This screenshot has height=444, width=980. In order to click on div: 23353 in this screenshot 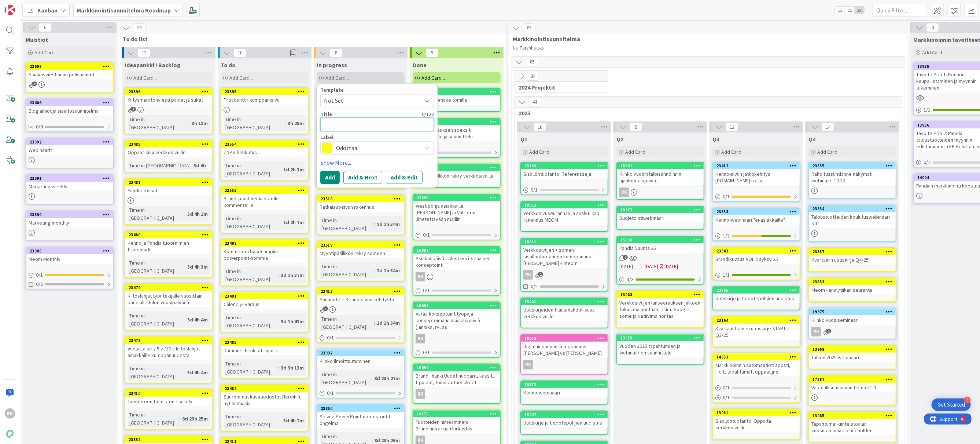, I will do `click(758, 212)`.